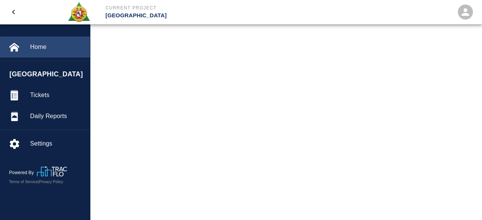 This screenshot has height=220, width=482. Describe the element at coordinates (23, 182) in the screenshot. I see `a: Terms of Service` at that location.